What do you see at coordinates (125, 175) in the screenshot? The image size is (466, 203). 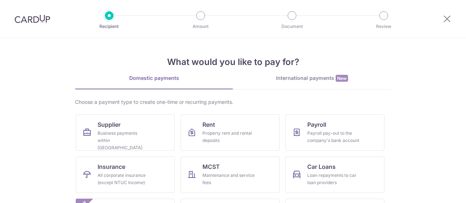 I see `a: InsuranceAll corporate insurance (except NTUC Income)` at bounding box center [125, 175].